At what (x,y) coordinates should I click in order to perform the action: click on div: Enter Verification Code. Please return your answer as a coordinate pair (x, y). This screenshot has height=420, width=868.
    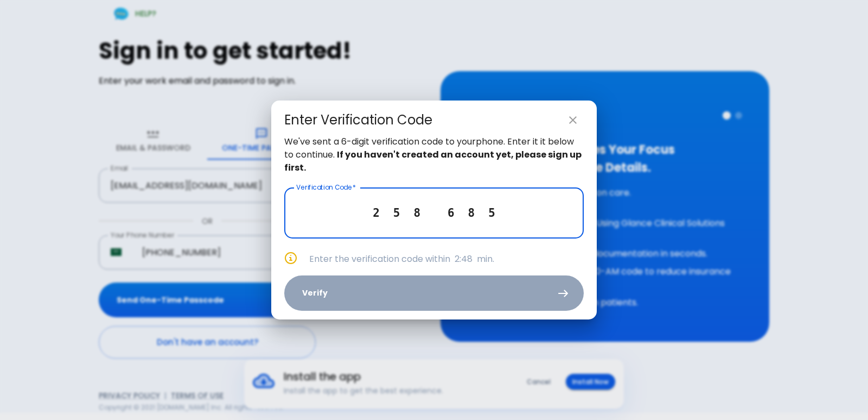
    Looking at the image, I should click on (358, 120).